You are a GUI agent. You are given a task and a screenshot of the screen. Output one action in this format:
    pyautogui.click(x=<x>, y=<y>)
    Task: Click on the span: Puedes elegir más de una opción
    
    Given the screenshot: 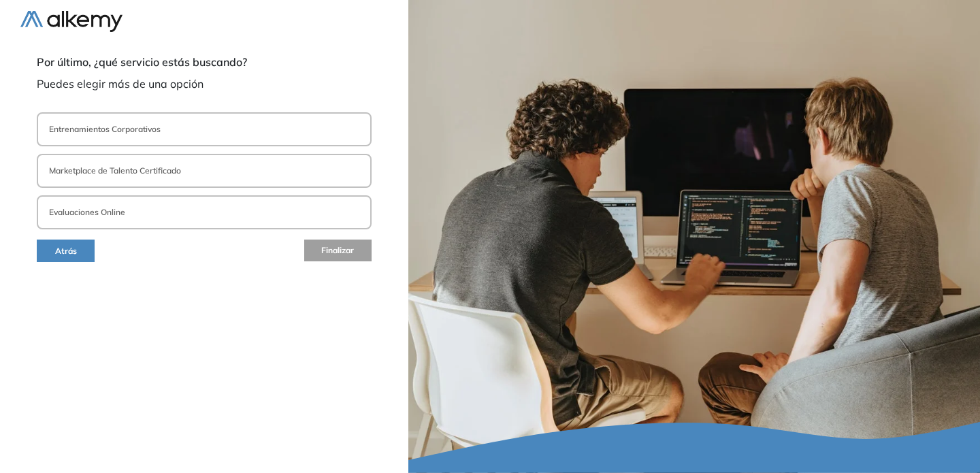 What is the action you would take?
    pyautogui.click(x=204, y=84)
    